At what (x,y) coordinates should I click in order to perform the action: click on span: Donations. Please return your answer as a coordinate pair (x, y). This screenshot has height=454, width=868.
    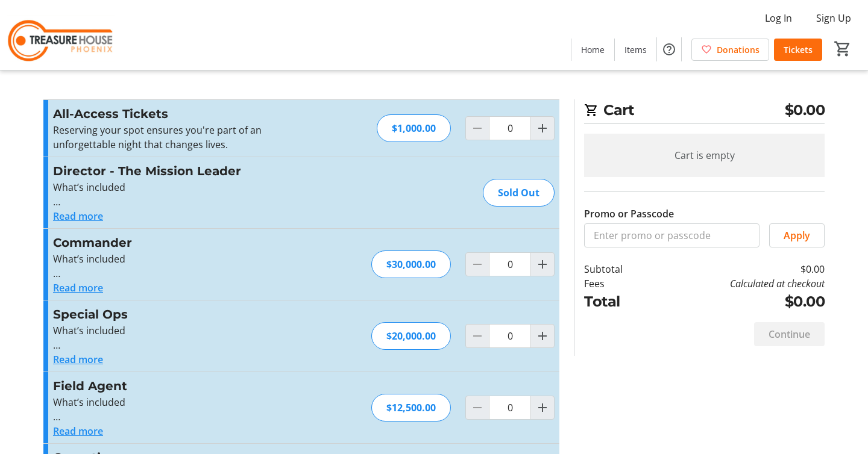
    Looking at the image, I should click on (738, 50).